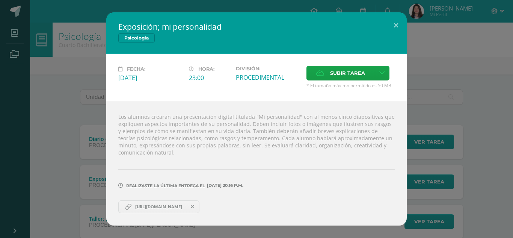 The width and height of the screenshot is (513, 238). What do you see at coordinates (350, 85) in the screenshot?
I see `span: * El tamaño máximo permitido es 50 MB` at bounding box center [350, 85].